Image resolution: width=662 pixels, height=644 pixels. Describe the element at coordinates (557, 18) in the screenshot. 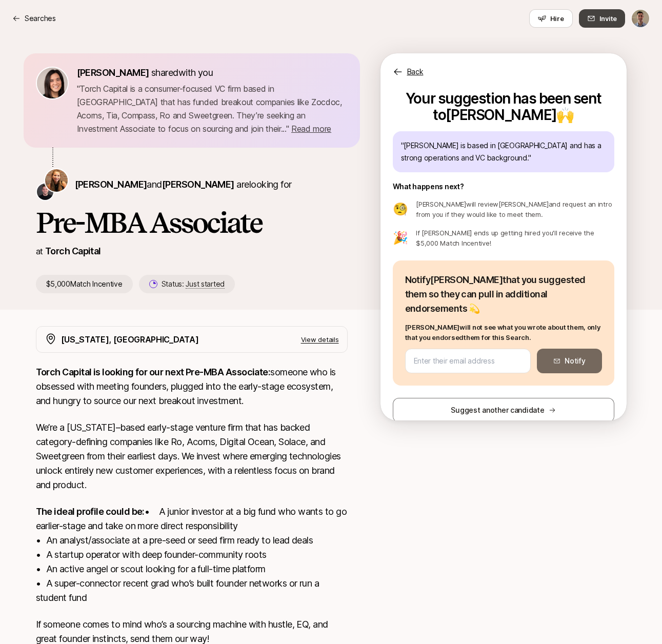

I see `span: Hire` at that location.